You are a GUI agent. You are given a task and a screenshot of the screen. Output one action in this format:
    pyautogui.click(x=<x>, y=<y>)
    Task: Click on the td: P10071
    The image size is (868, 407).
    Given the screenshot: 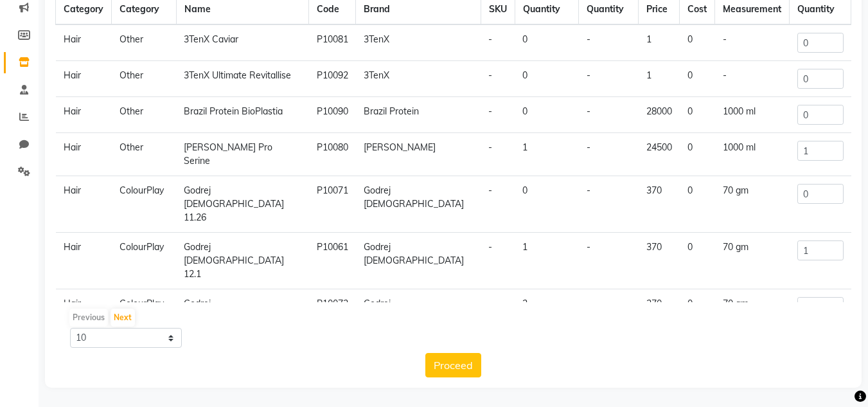 What is the action you would take?
    pyautogui.click(x=332, y=204)
    